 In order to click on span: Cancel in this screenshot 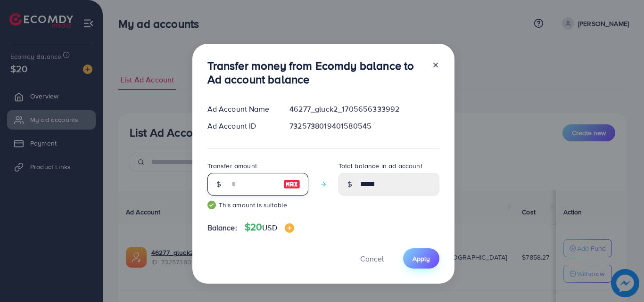, I will do `click(373, 259)`.